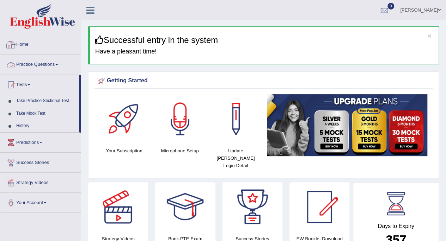  Describe the element at coordinates (46, 126) in the screenshot. I see `a: History` at that location.